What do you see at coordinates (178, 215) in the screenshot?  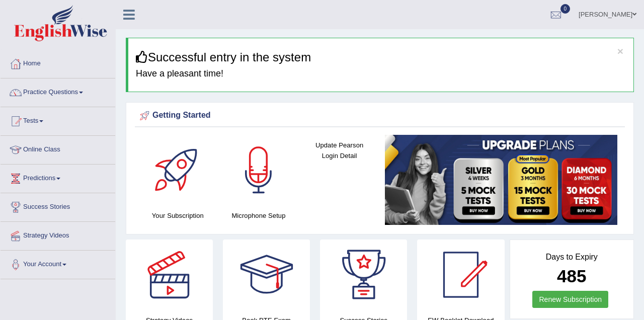 I see `h4: Your Subscription` at bounding box center [178, 215].